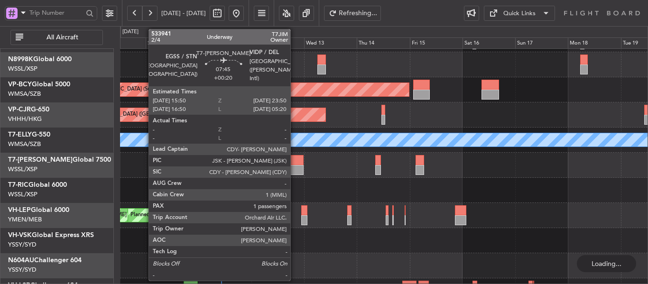  I want to click on div: Mon 18, so click(594, 43).